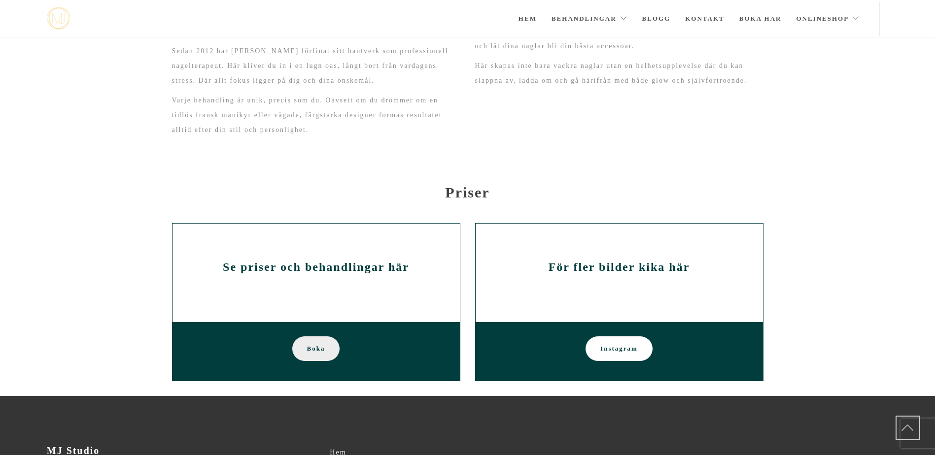 The width and height of the screenshot is (935, 455). What do you see at coordinates (619, 267) in the screenshot?
I see `h2: För fler bilder kika här` at bounding box center [619, 267].